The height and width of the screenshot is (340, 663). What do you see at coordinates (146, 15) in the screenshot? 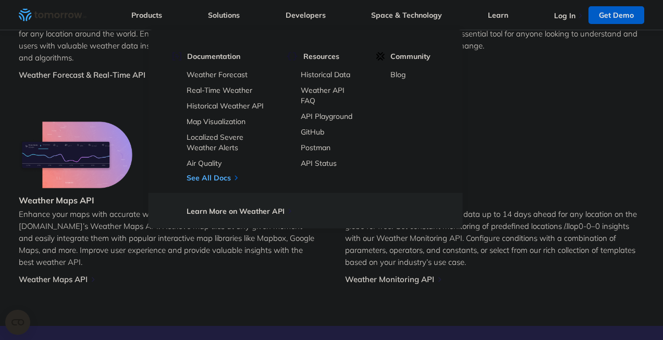
I see `a: Products` at bounding box center [146, 15].